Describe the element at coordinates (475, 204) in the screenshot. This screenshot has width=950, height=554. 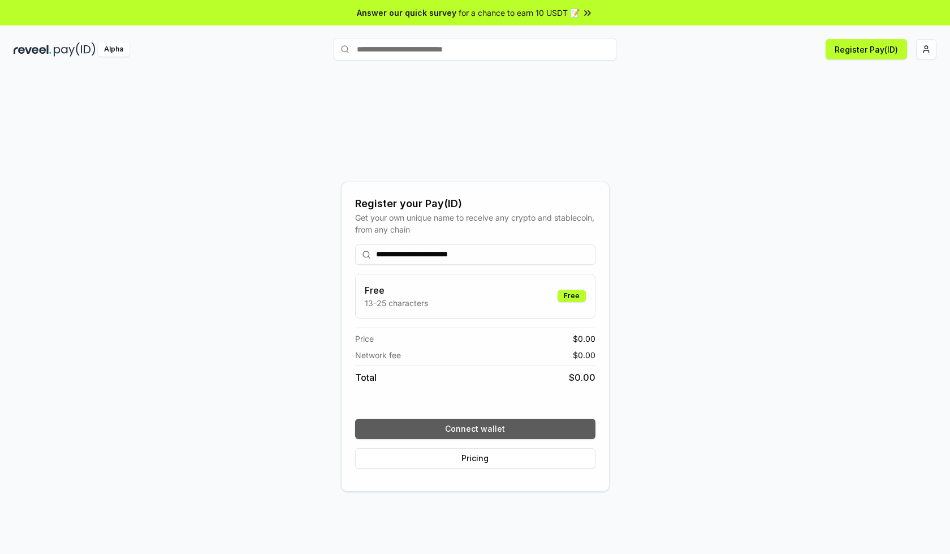
I see `div: Register your Pay(ID)` at that location.